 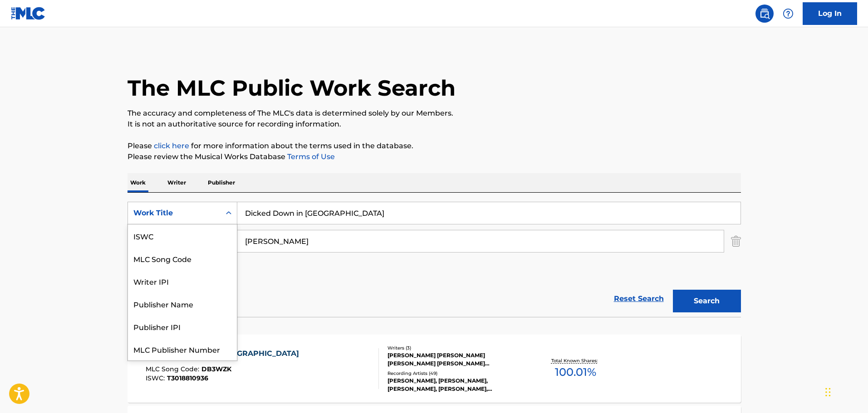 What do you see at coordinates (173, 369) in the screenshot?
I see `span: MLC Song Code :` at bounding box center [173, 369].